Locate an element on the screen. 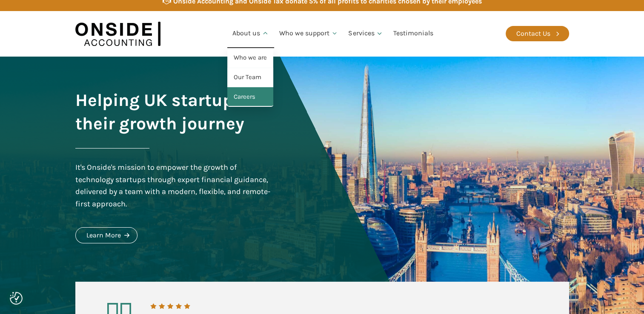 The width and height of the screenshot is (644, 314). a: Our Team is located at coordinates (250, 77).